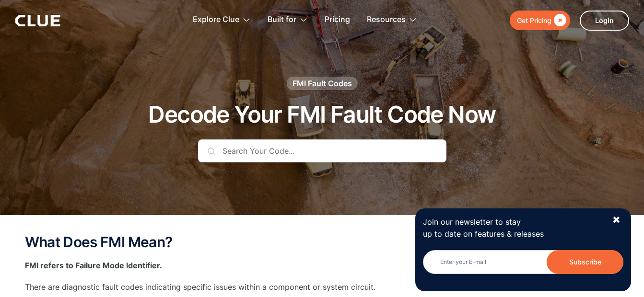 The height and width of the screenshot is (297, 644). What do you see at coordinates (322, 114) in the screenshot?
I see `h1: Decode Your FMI Fault Code Now` at bounding box center [322, 114].